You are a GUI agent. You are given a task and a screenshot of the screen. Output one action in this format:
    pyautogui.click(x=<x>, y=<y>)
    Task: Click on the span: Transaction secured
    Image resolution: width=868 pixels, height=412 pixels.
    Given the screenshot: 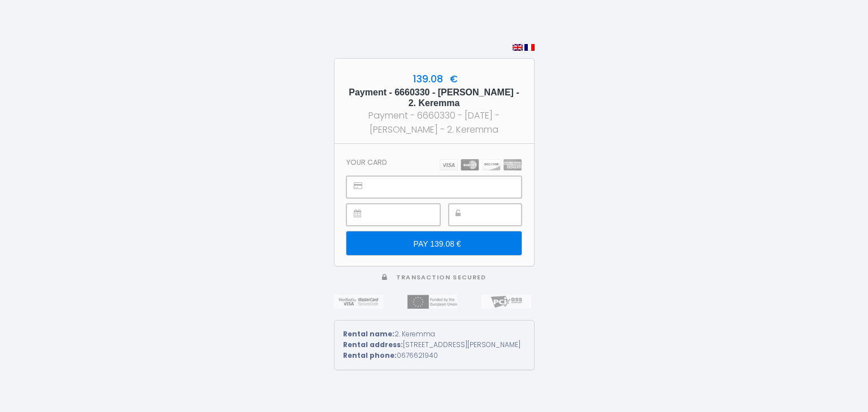 What is the action you would take?
    pyautogui.click(x=440, y=277)
    